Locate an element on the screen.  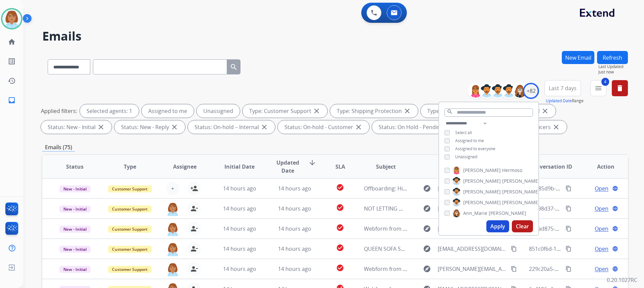
span: Conversation ID is located at coordinates (551, 166).